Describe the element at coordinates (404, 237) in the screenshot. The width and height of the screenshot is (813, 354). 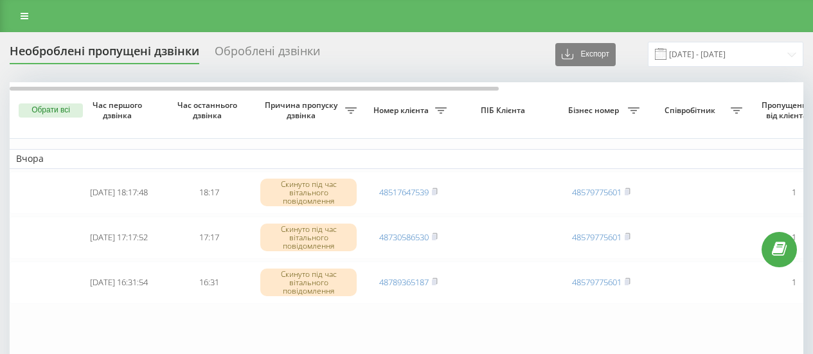
I see `a: 48730586530` at that location.